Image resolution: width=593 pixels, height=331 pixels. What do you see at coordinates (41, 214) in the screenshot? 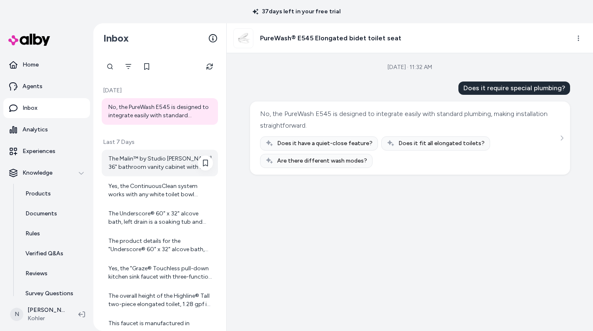
I see `p: Documents` at bounding box center [41, 214].